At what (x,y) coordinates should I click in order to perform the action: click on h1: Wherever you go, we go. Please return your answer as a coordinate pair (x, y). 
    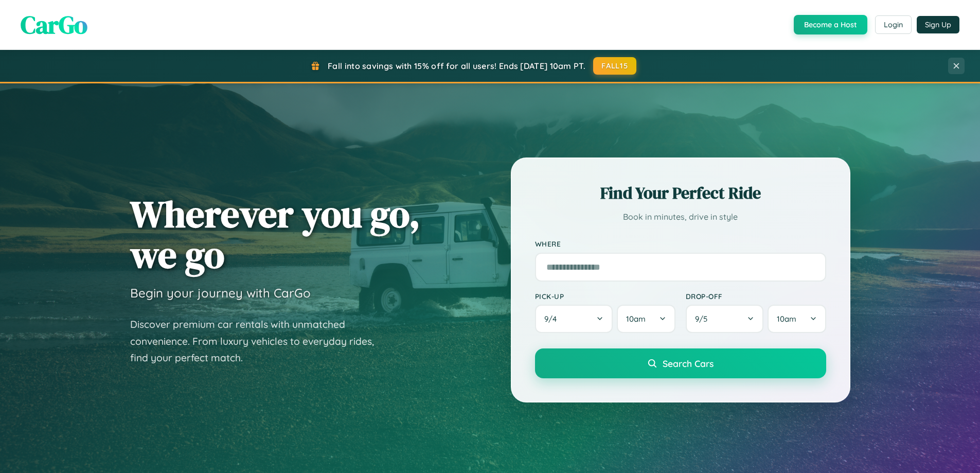
    Looking at the image, I should click on (276, 235).